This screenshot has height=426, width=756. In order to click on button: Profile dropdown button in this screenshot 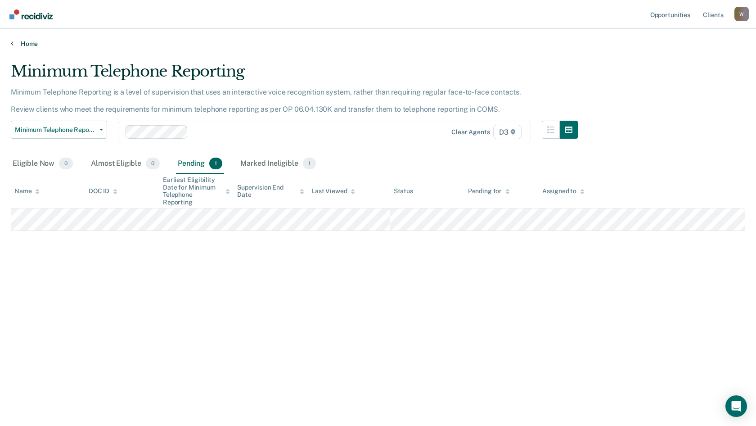, I will do `click(742, 14)`.